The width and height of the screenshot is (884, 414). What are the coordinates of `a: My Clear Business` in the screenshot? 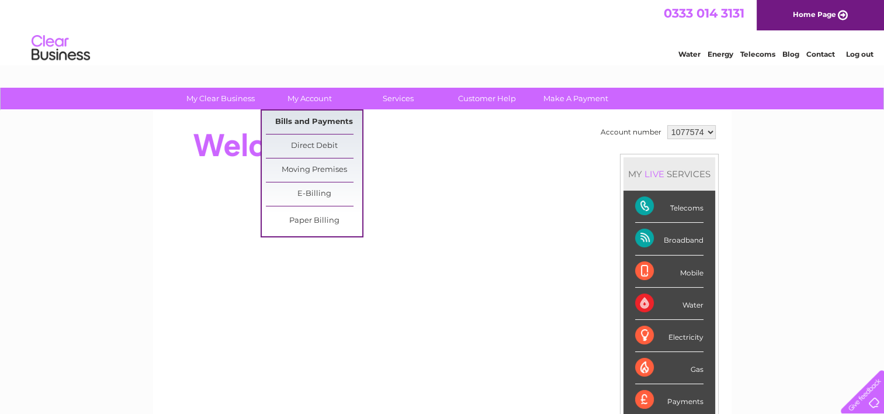 It's located at (220, 98).